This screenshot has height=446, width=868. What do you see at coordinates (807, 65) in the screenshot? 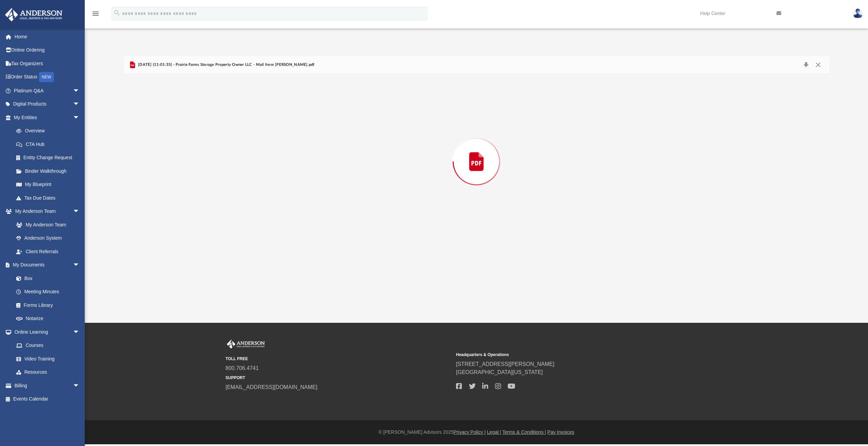
I see `button: Download` at bounding box center [807, 65].